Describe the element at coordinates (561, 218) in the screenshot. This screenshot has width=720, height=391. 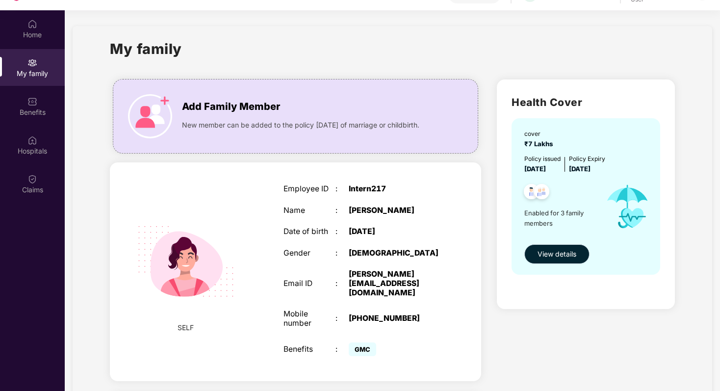
I see `span: Enabled for 3 family members` at that location.